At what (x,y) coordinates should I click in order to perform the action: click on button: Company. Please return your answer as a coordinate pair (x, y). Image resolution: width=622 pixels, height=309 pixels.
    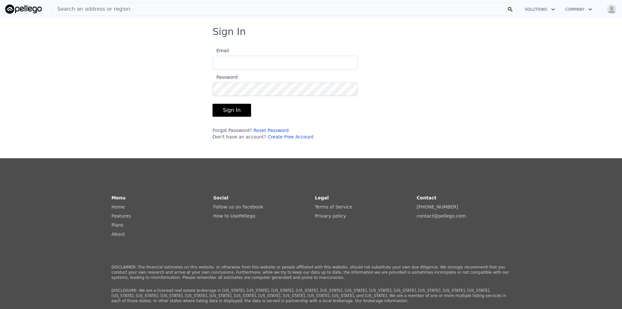
    Looking at the image, I should click on (579, 9).